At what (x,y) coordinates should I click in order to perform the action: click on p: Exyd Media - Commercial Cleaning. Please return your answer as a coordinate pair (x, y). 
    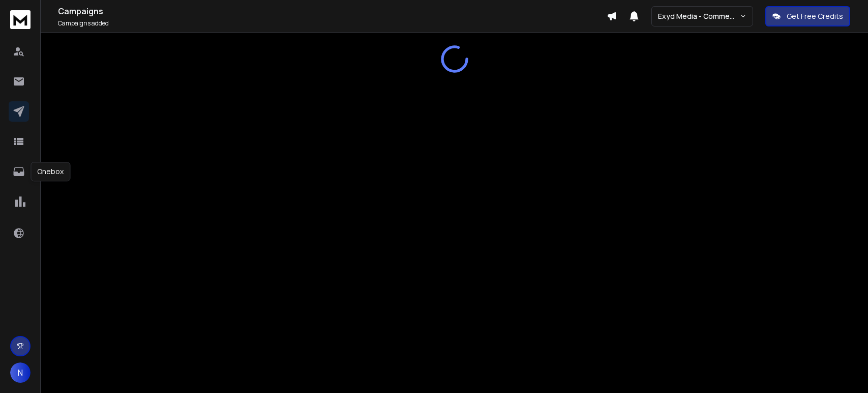
    Looking at the image, I should click on (699, 16).